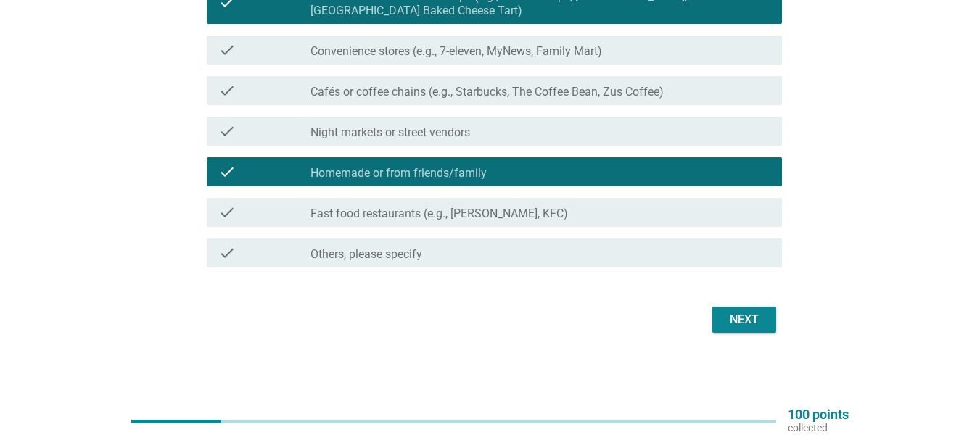  What do you see at coordinates (398, 173) in the screenshot?
I see `label: Homemade or from friends/family` at bounding box center [398, 173].